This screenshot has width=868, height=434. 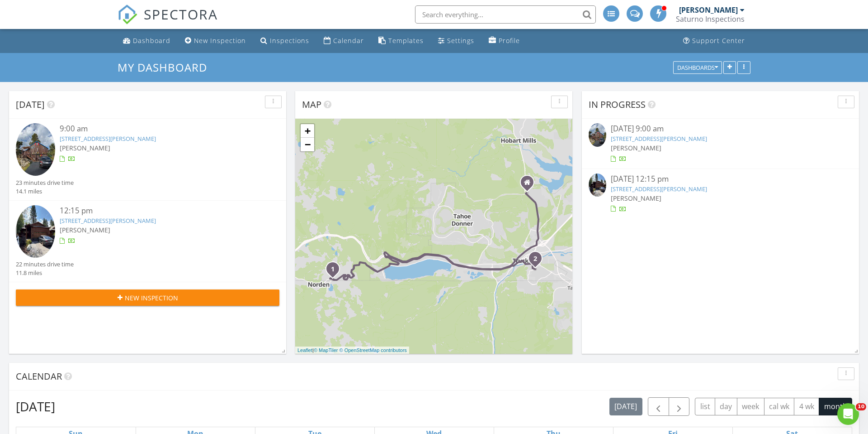 I want to click on a: Settings, so click(x=456, y=41).